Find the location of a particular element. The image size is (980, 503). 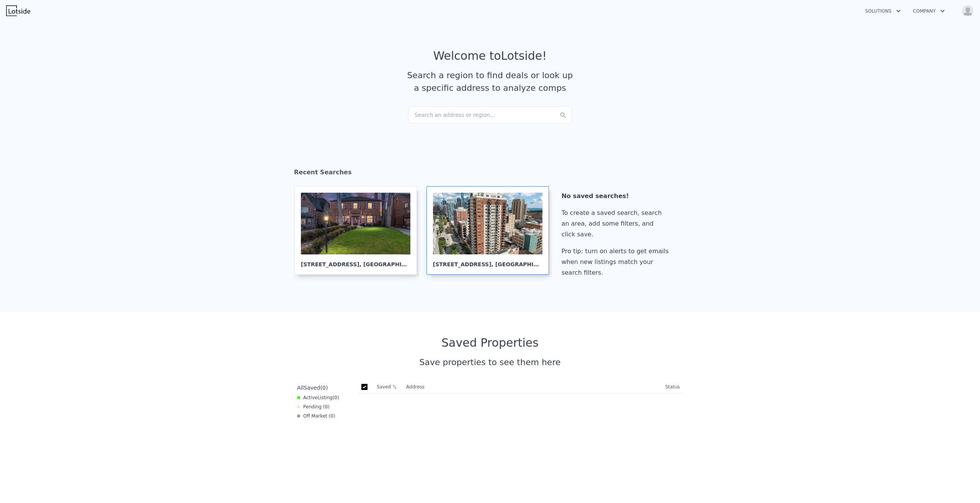

div: Off Market ( 0 ) is located at coordinates (316, 416).